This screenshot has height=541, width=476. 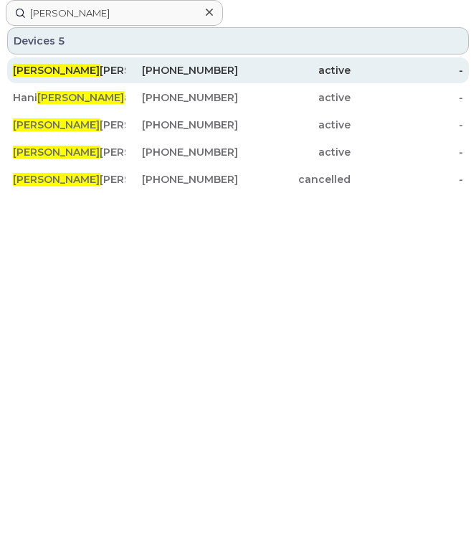 What do you see at coordinates (294, 179) in the screenshot?
I see `div: cancelled` at bounding box center [294, 179].